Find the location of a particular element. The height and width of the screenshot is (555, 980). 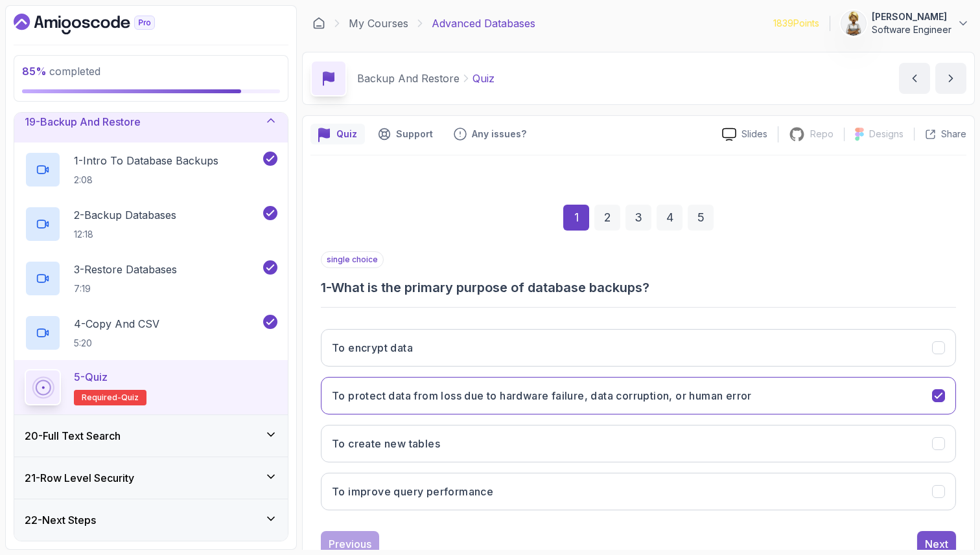

p: Share is located at coordinates (953, 134).